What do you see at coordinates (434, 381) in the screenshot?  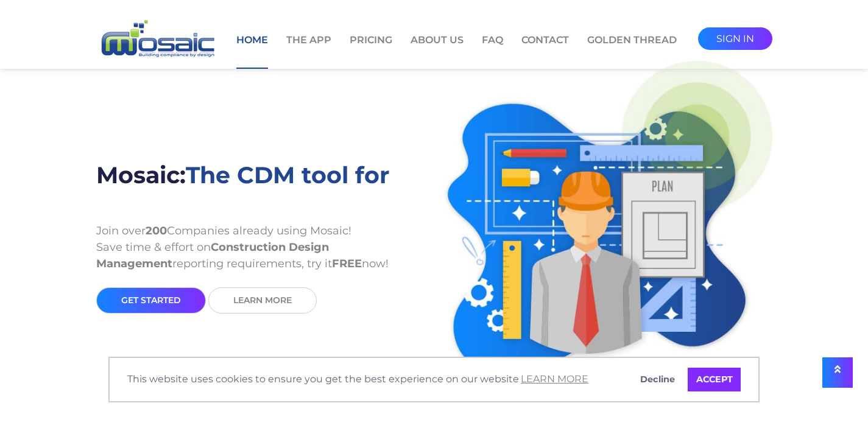 I see `div: cookieconsent` at bounding box center [434, 381].